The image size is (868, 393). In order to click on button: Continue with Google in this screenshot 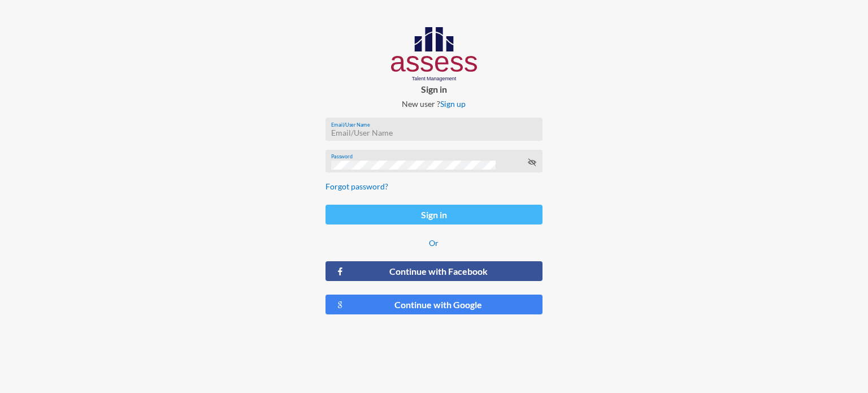, I will do `click(434, 305)`.